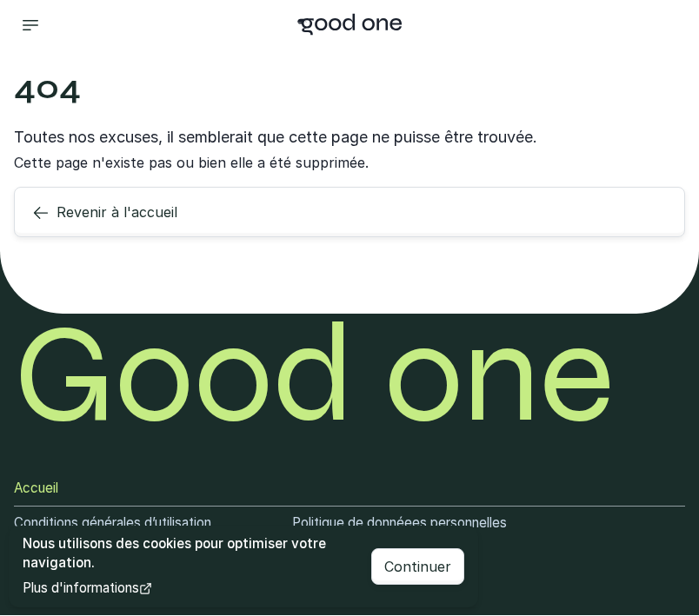 The height and width of the screenshot is (616, 699). Describe the element at coordinates (36, 488) in the screenshot. I see `a: Accueil` at that location.